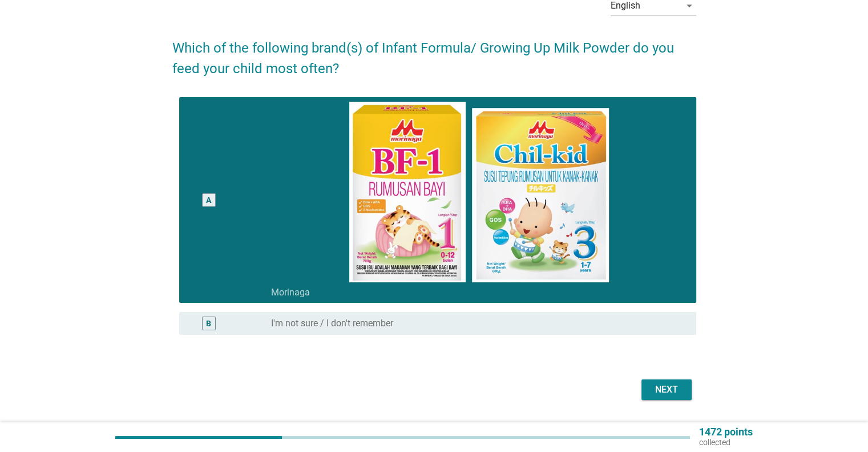 The image size is (868, 452). What do you see at coordinates (726, 442) in the screenshot?
I see `p: collected` at bounding box center [726, 442].